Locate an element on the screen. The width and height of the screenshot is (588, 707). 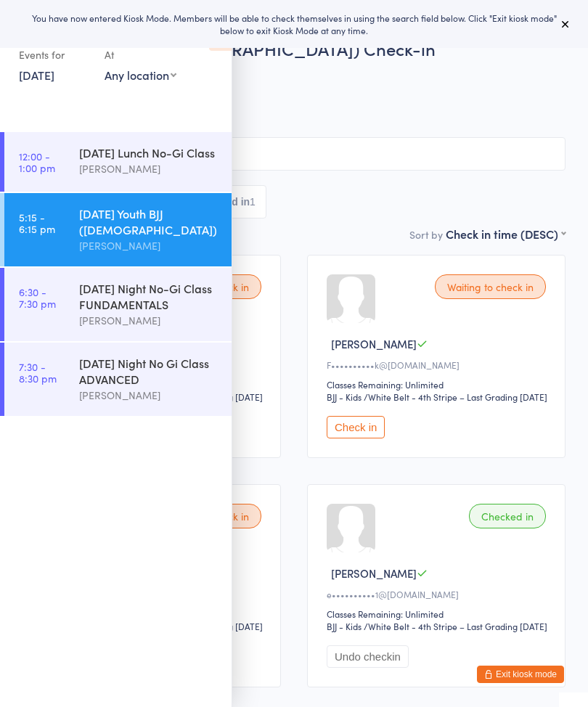
time: 6:30 - 7:30 pm is located at coordinates (37, 297).